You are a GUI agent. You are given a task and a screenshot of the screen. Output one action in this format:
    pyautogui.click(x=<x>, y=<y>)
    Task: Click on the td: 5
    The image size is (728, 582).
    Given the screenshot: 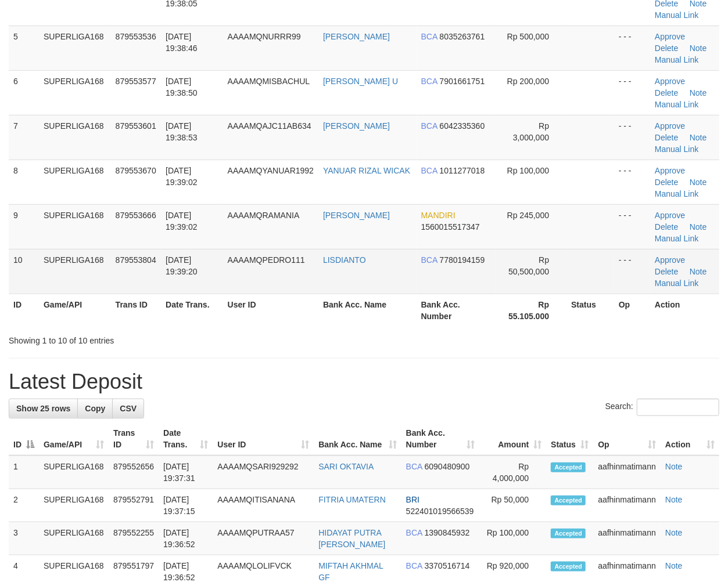 What is the action you would take?
    pyautogui.click(x=24, y=48)
    